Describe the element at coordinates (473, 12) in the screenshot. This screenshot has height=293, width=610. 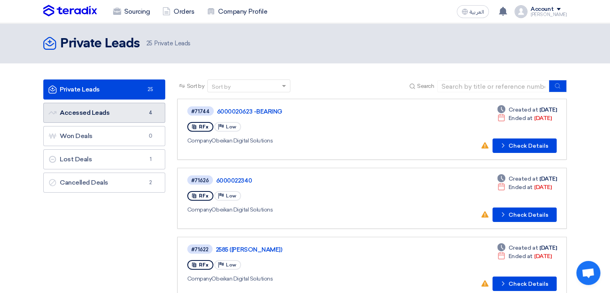
I see `button: العربية` at that location.